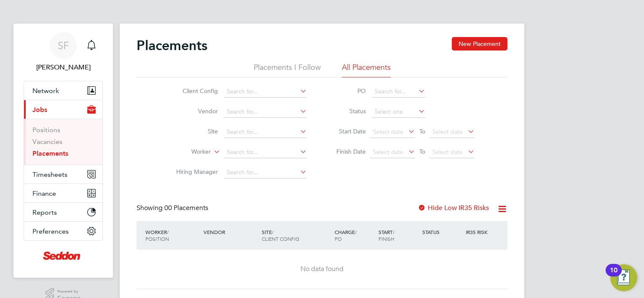 The image size is (644, 298). What do you see at coordinates (63, 151) in the screenshot?
I see `nav: Main navigation` at bounding box center [63, 151].